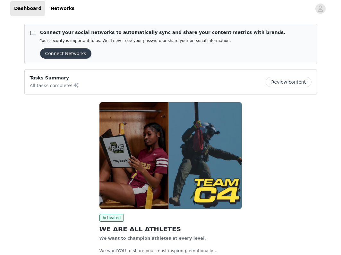 The image size is (341, 255). What do you see at coordinates (163, 41) in the screenshot?
I see `p: Your security is important to us. We’ll never see your password or share your personal information.` at bounding box center [163, 41].